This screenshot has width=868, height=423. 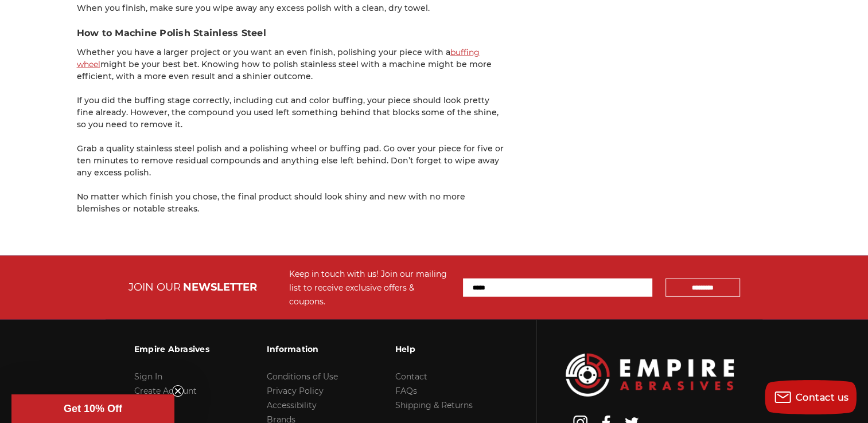 I want to click on p: When you finish, make sure you wipe away any excess polish with a clean, dry towel., so click(x=292, y=8).